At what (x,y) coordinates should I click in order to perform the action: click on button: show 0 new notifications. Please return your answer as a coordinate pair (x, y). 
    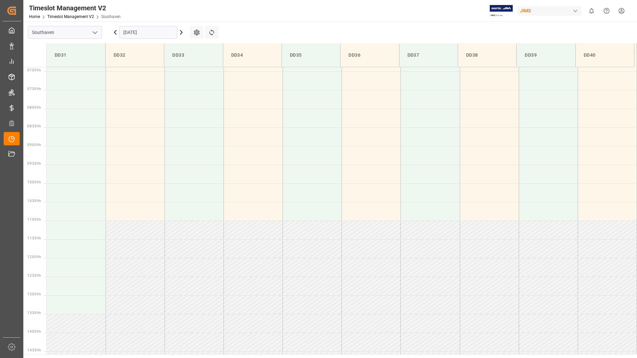
    Looking at the image, I should click on (591, 11).